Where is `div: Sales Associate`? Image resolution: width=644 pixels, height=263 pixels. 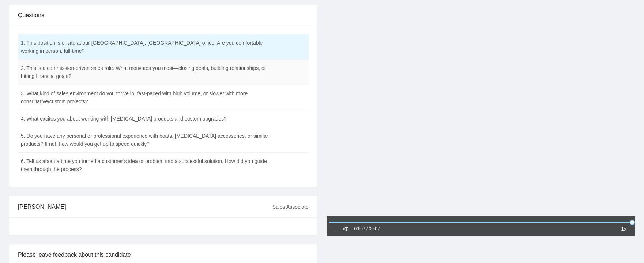 div: Sales Associate is located at coordinates (290, 207).